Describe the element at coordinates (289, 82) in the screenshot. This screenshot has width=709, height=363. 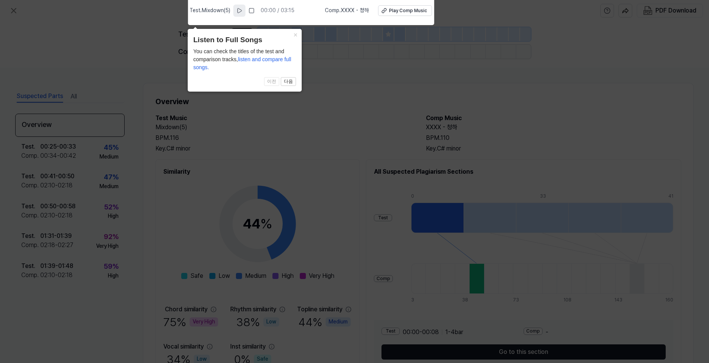
I see `button: 다음` at that location.